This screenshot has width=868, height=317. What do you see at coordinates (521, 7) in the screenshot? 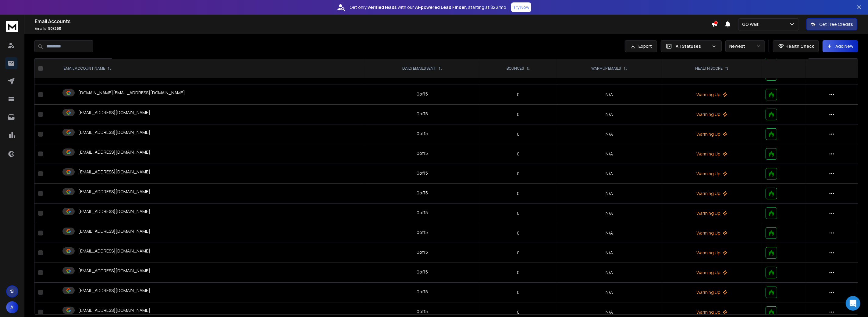
I see `button: Try Now` at bounding box center [521, 7].